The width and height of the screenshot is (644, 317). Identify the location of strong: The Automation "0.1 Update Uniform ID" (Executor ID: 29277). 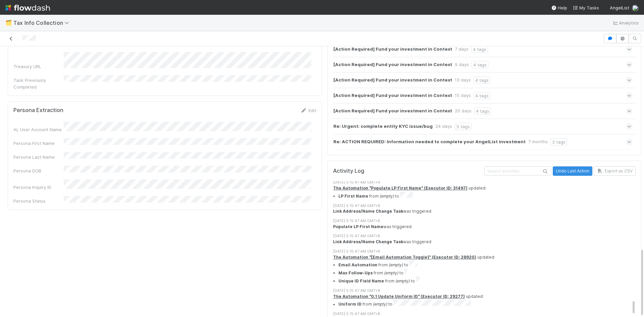
(399, 296).